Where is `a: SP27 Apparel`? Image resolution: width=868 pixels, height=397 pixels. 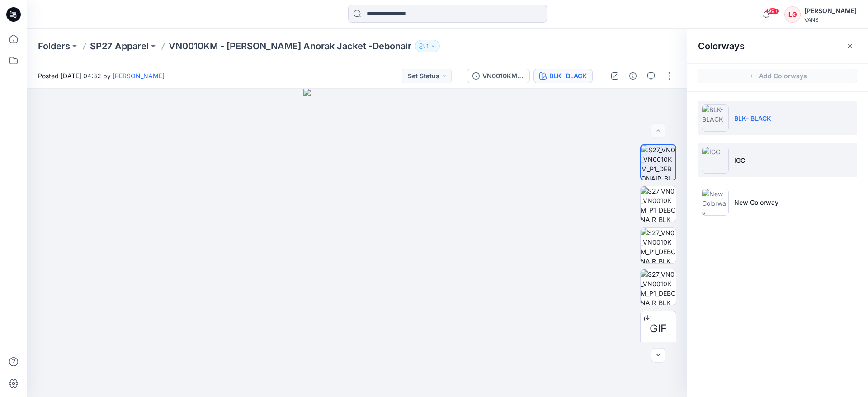
a: SP27 Apparel is located at coordinates (120, 46).